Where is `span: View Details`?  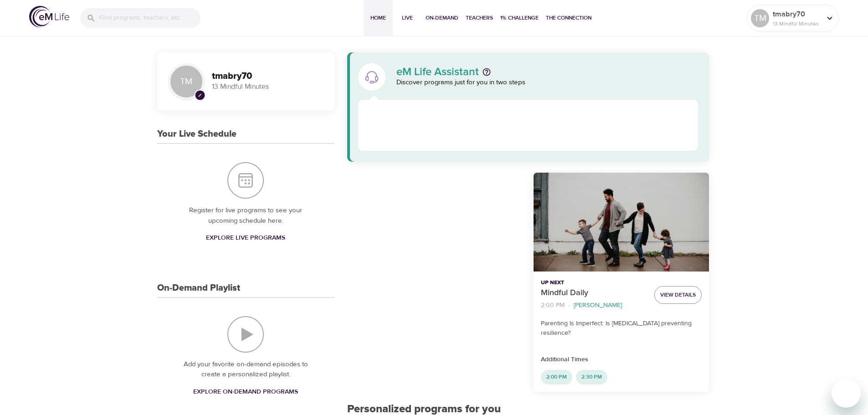 span: View Details is located at coordinates (678, 295).